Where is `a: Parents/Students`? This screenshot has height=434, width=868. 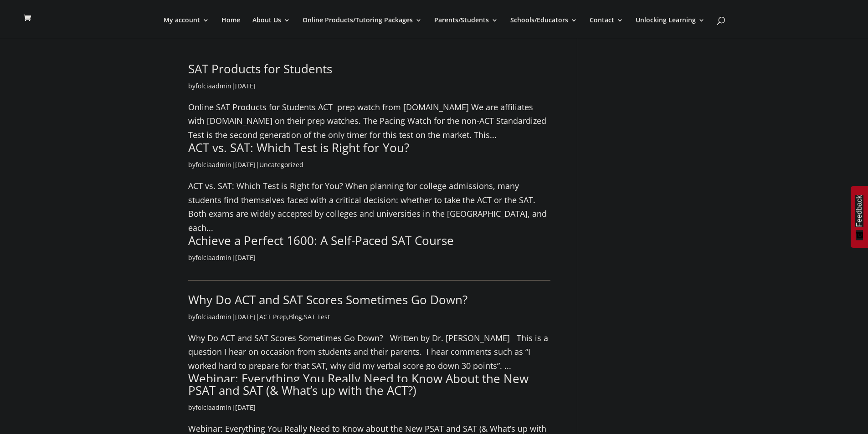
a: Parents/Students is located at coordinates (466, 28).